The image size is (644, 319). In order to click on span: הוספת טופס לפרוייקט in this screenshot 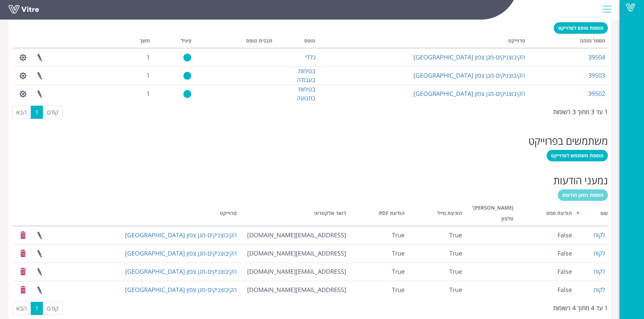, I will do `click(580, 28)`.